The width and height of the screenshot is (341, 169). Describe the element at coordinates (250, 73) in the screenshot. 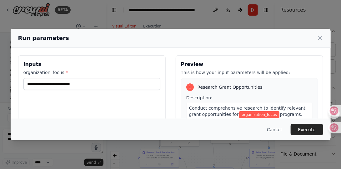

I see `p: This is how your input parameters will be applied:` at that location.